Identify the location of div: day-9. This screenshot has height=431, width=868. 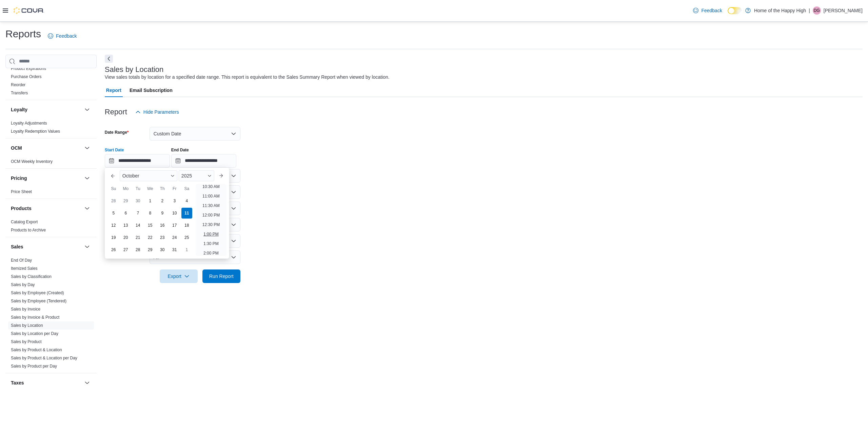
(162, 213).